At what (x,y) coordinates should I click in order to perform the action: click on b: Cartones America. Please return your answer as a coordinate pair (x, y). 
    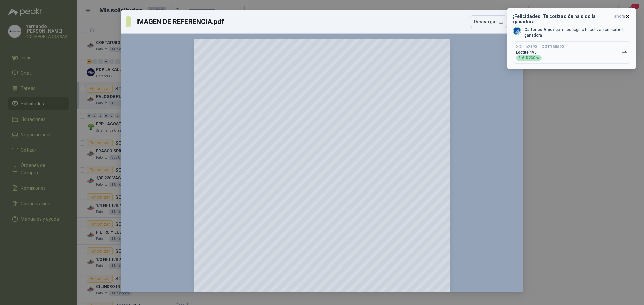
    Looking at the image, I should click on (542, 30).